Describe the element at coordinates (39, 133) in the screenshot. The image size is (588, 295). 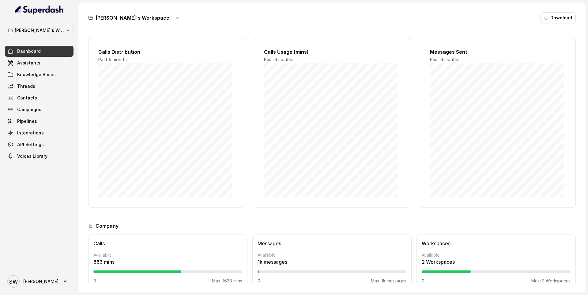
I see `a: Integrations` at that location.